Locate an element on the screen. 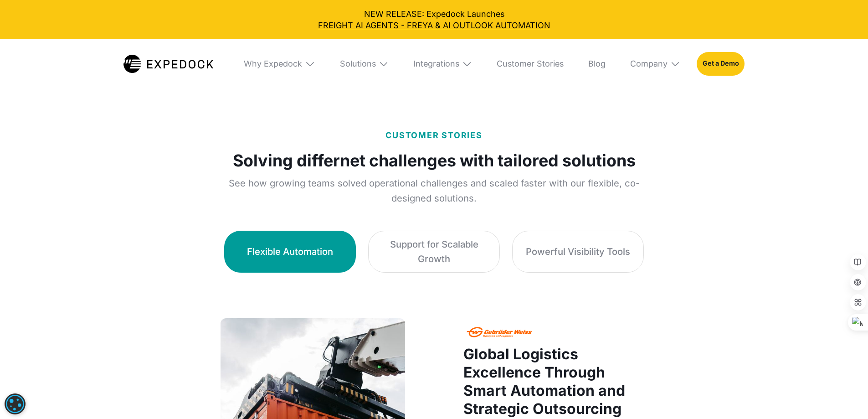 This screenshot has width=868, height=419. a: Blog is located at coordinates (597, 64).